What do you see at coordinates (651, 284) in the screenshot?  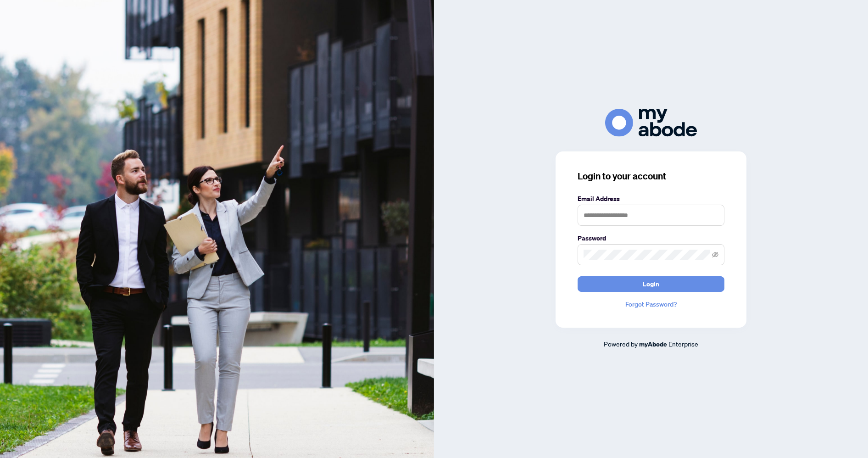 I see `button: Login` at bounding box center [651, 284].